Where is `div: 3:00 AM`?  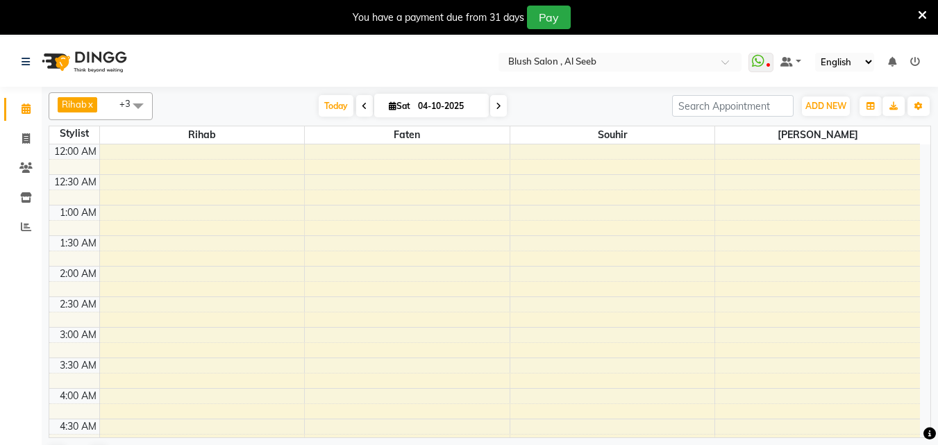 div: 3:00 AM is located at coordinates (78, 335).